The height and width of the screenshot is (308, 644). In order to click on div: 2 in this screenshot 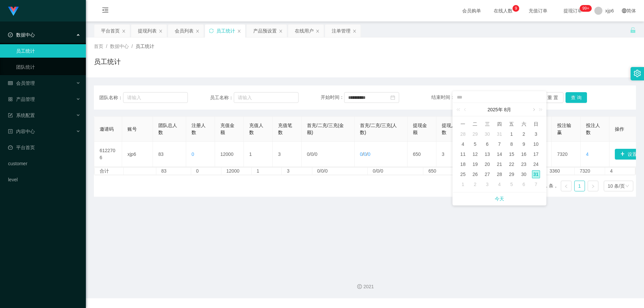, I will do `click(475, 184)`.